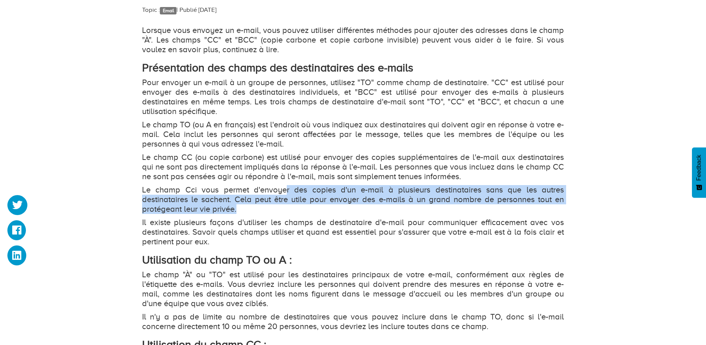 This screenshot has width=706, height=345. What do you see at coordinates (353, 167) in the screenshot?
I see `p: Le champ CC (ou copie carbone) est utilisé pour envoyer des copies supplémentaires de l'e-mail au...` at bounding box center [353, 167].